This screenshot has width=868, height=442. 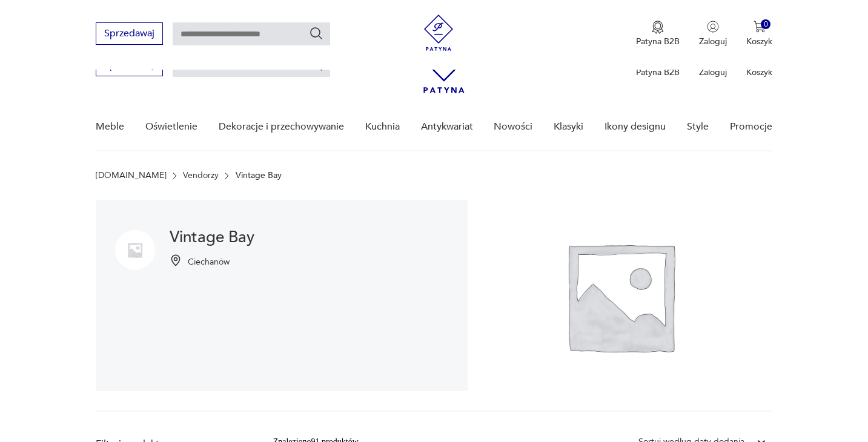 What do you see at coordinates (766, 24) in the screenshot?
I see `div: 0` at bounding box center [766, 24].